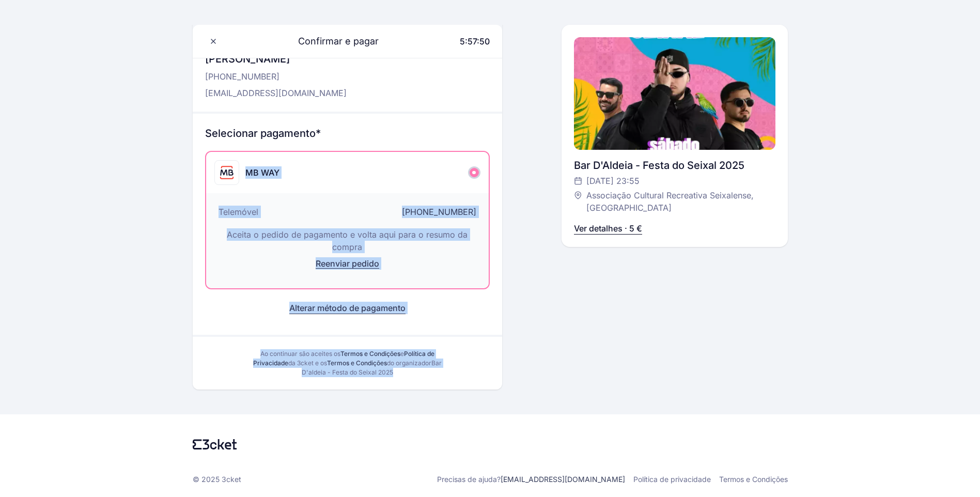 Image resolution: width=980 pixels, height=497 pixels. Describe the element at coordinates (347, 133) in the screenshot. I see `h3: Selecionar pagamento*` at that location.